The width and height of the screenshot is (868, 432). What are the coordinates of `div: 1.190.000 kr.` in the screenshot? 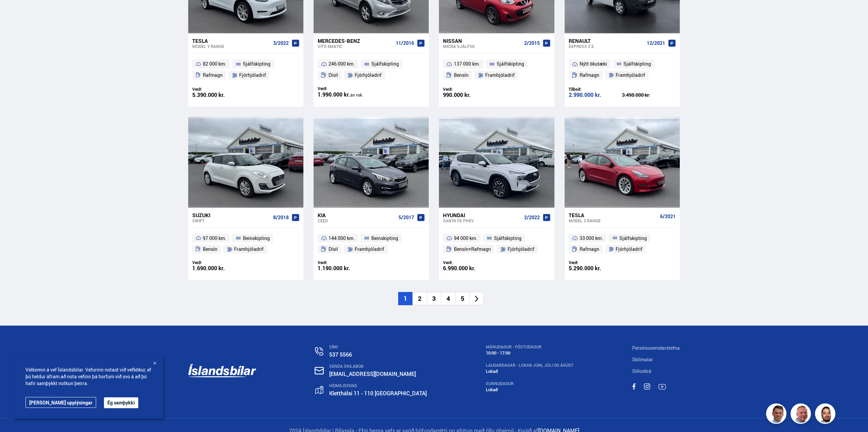 It's located at (344, 268).